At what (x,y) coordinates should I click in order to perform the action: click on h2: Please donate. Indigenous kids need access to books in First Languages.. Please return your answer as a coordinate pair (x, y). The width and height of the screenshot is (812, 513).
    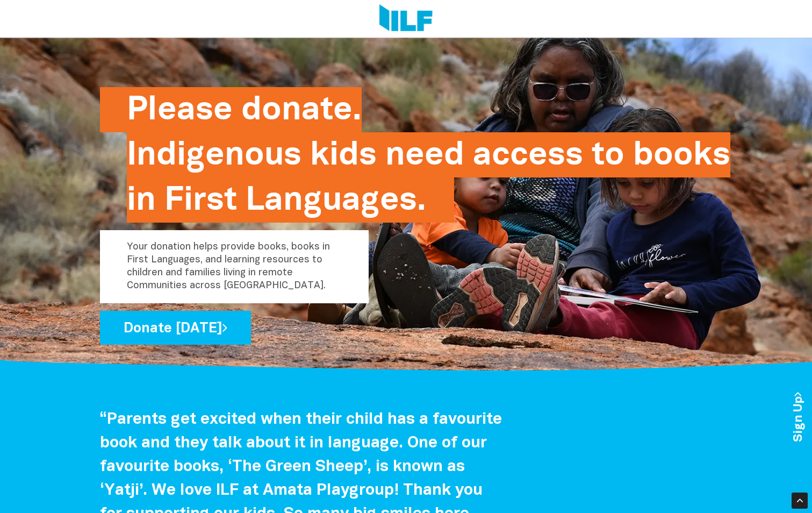
    Looking at the image, I should click on (428, 155).